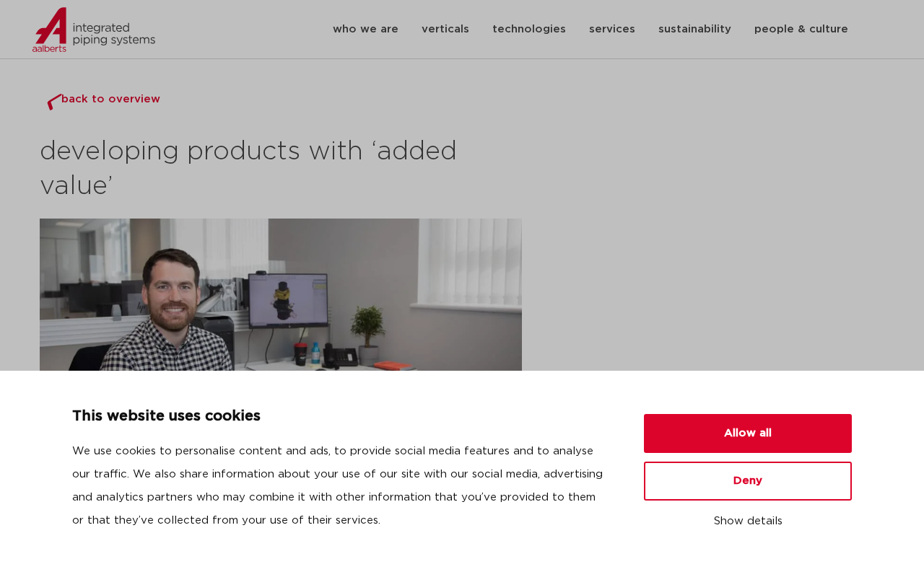  I want to click on span: back to overview, so click(110, 102).